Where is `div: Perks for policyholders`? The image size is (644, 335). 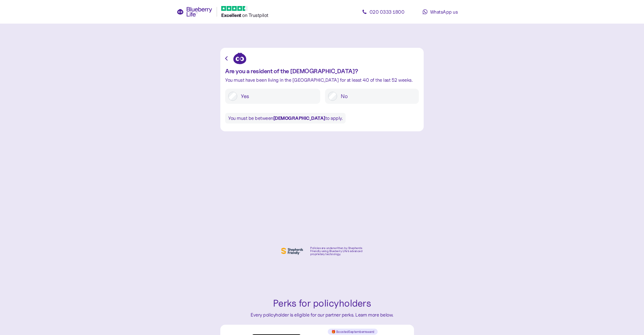 div: Perks for policyholders is located at coordinates (322, 303).